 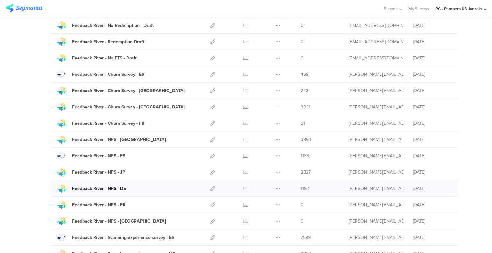 What do you see at coordinates (101, 74) in the screenshot?
I see `a: Feedback River - Churn Survey - ES` at bounding box center [101, 74].